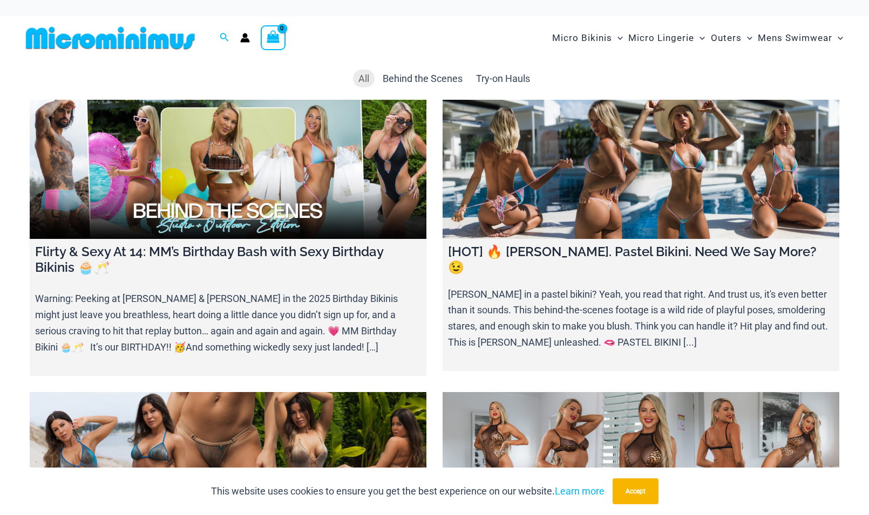 The height and width of the screenshot is (515, 869). What do you see at coordinates (666, 38) in the screenshot?
I see `a: Micro LingerieMenu ToggleMenu Toggle` at bounding box center [666, 38].